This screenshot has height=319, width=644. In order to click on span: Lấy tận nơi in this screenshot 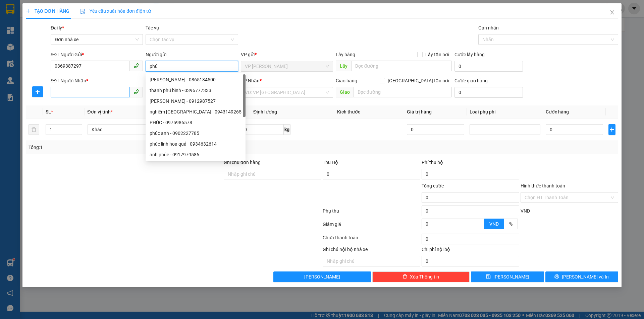, I will do `click(437, 55)`.